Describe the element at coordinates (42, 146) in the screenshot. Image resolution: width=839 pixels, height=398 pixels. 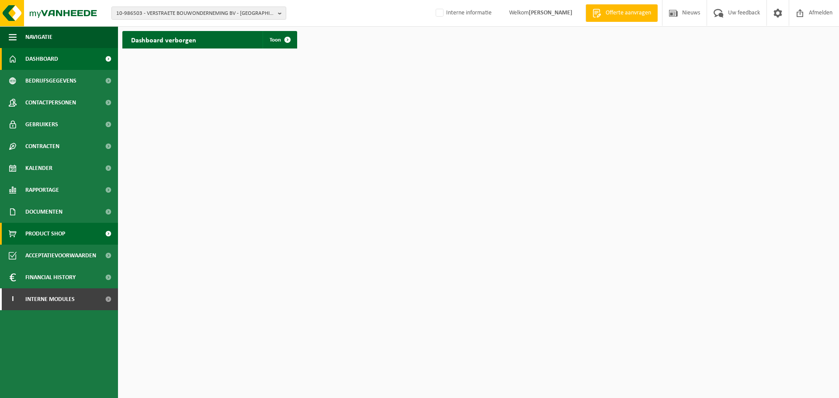
I see `span: Contracten` at that location.